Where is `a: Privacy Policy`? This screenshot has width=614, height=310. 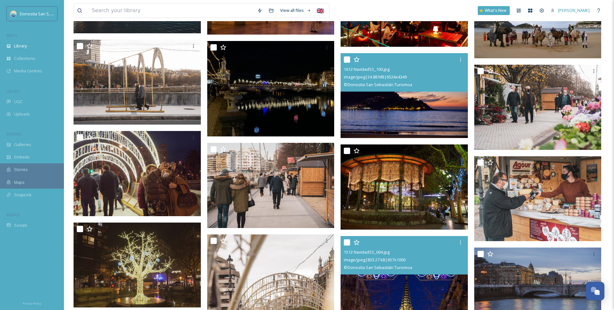
a: Privacy Policy is located at coordinates (32, 302).